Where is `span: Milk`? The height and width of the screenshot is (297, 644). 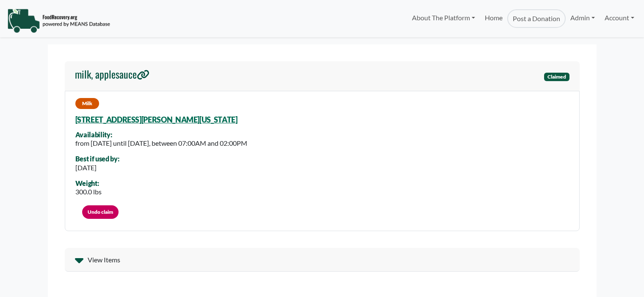
span: Milk is located at coordinates (87, 104).